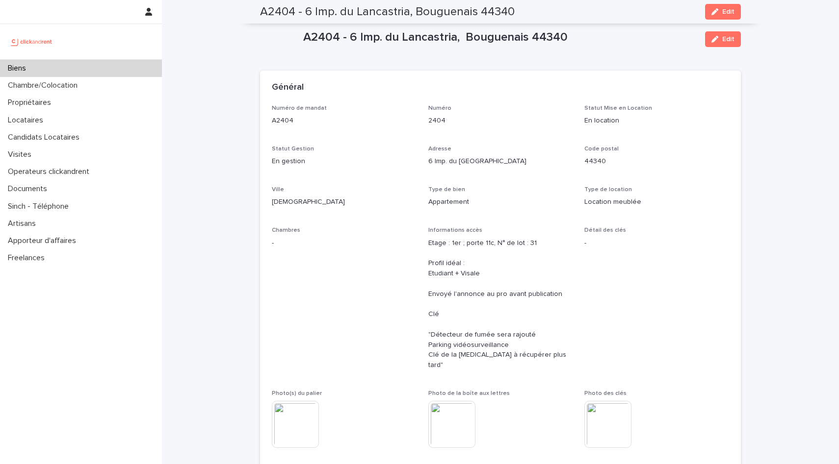 The height and width of the screenshot is (464, 839). I want to click on p: Propriétaires, so click(31, 103).